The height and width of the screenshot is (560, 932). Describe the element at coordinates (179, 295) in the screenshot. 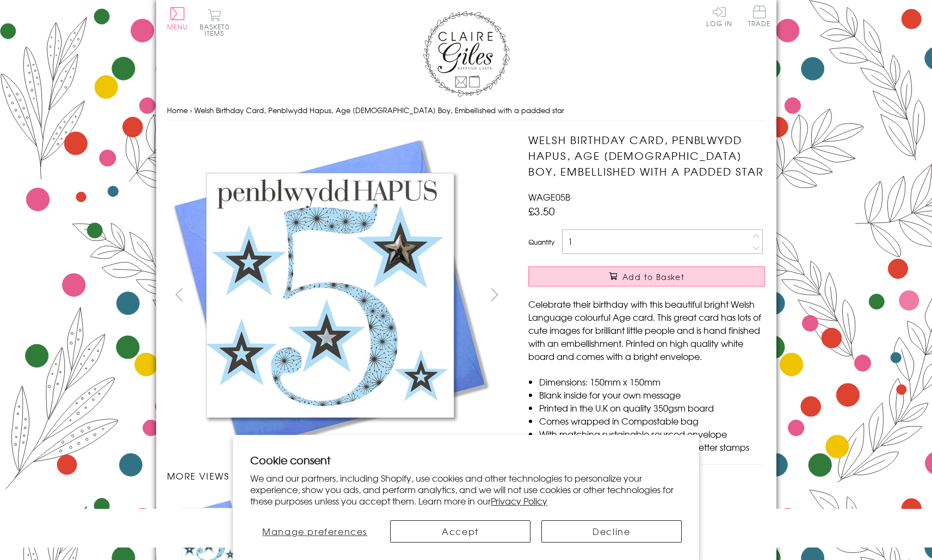

I see `button: prev` at that location.